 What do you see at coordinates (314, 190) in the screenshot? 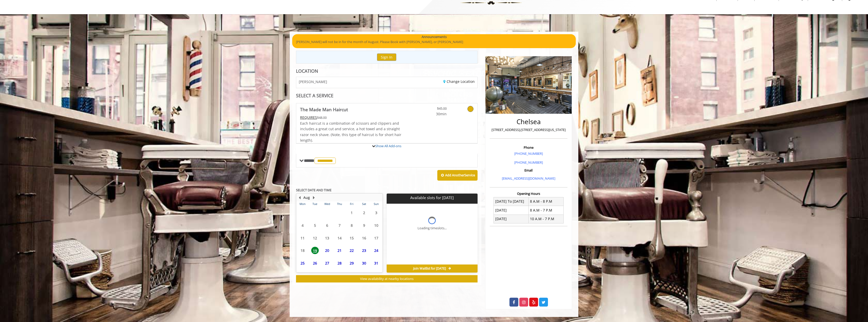
I see `b: SELECT DATE AND TIME` at bounding box center [314, 190].